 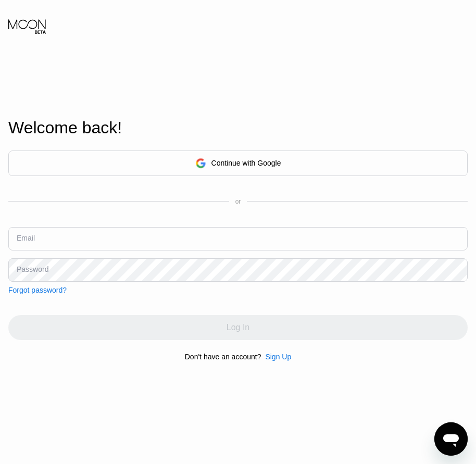 What do you see at coordinates (25, 238) in the screenshot?
I see `div: Email` at bounding box center [25, 238].